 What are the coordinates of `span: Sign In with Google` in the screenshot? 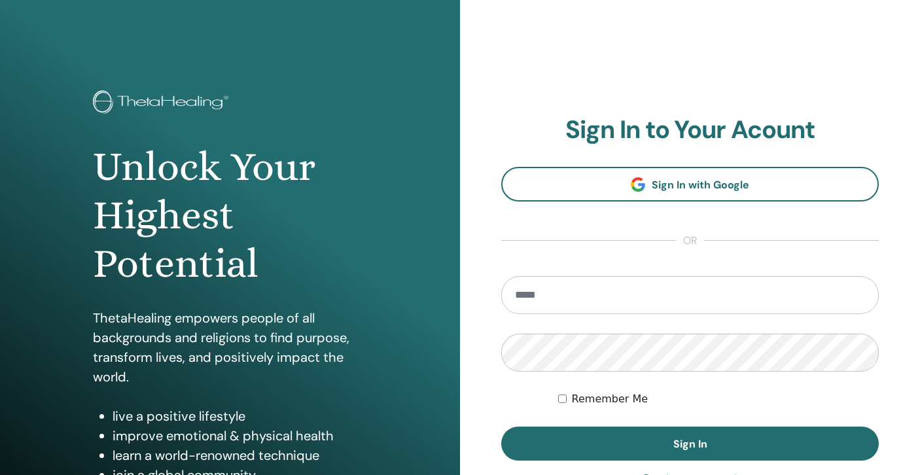 It's located at (700, 184).